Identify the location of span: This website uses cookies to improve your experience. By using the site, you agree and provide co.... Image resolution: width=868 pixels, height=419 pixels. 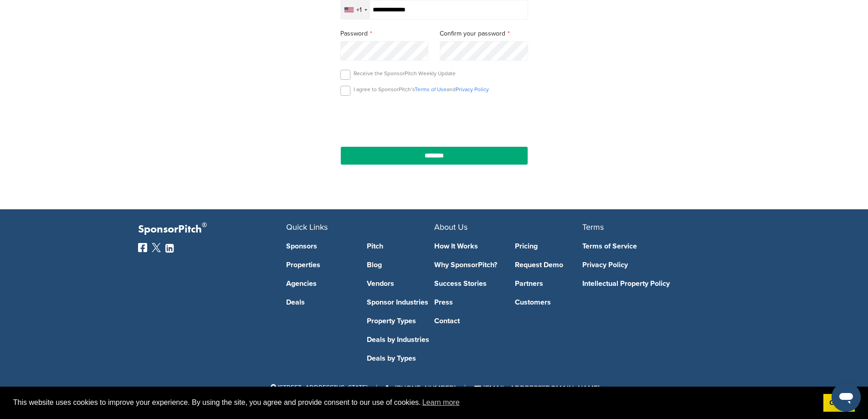
(415, 403).